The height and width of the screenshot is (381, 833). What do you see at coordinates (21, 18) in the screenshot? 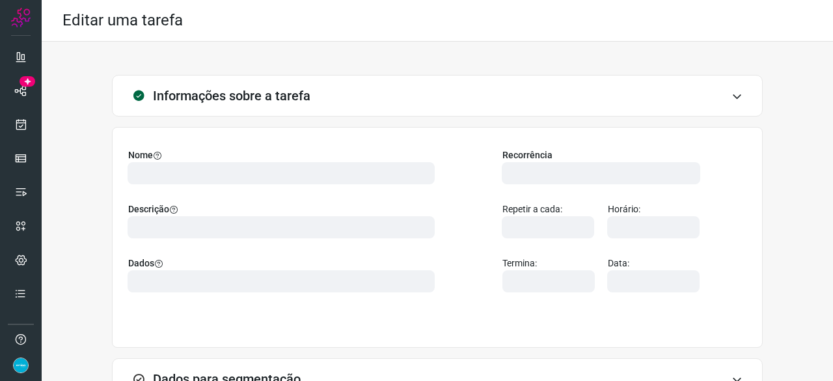
I see `img: Logo` at bounding box center [21, 18].